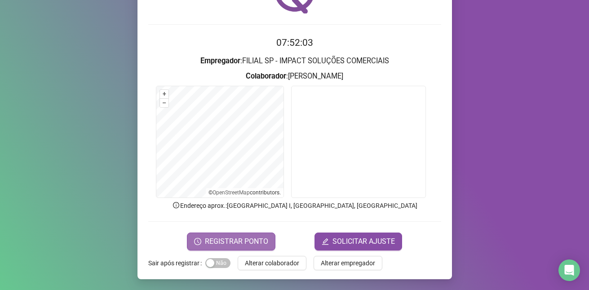 The height and width of the screenshot is (290, 589). What do you see at coordinates (245, 193) in the screenshot?
I see `li: © contributors.` at bounding box center [245, 193].